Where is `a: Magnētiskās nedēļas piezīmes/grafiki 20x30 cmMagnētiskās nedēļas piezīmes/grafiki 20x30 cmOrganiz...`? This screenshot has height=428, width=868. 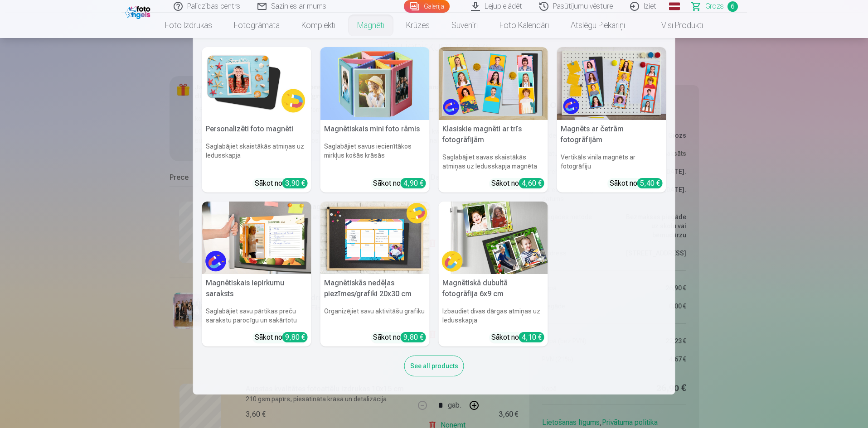 a: Magnētiskās nedēļas piezīmes/grafiki 20x30 cmMagnētiskās nedēļas piezīmes/grafiki 20x30 cmOrganiz... is located at coordinates (375, 274).